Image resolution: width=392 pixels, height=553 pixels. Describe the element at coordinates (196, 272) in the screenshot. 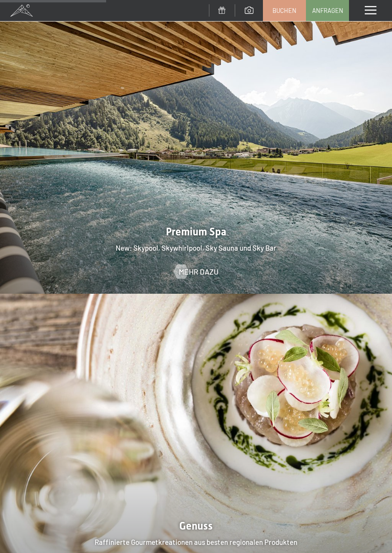

I see `a: Mehr dazu` at that location.